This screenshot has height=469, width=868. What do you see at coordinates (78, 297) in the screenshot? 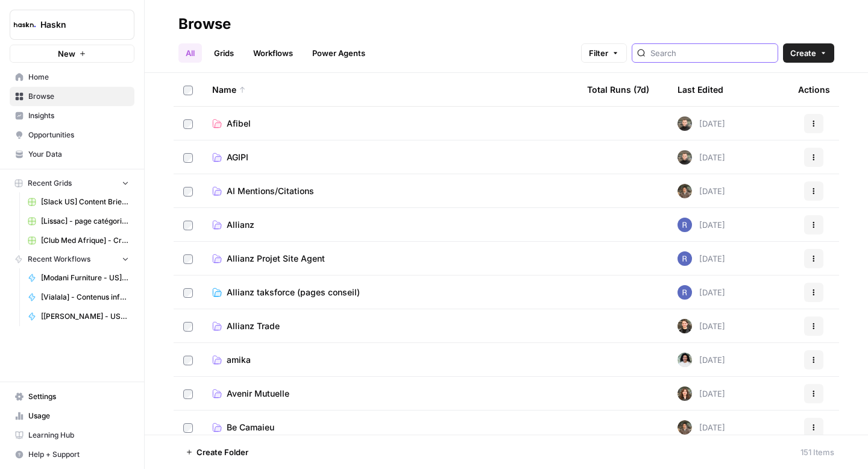
I see `a: [Vialala] - Contenus informationnels avec FAQ` at bounding box center [78, 297].